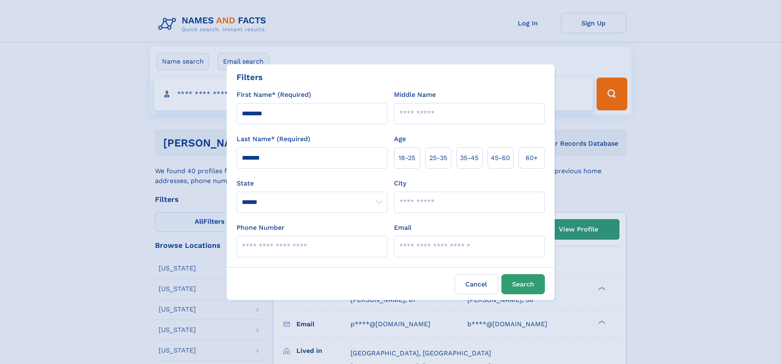 This screenshot has width=781, height=364. Describe the element at coordinates (400, 183) in the screenshot. I see `label: City` at that location.